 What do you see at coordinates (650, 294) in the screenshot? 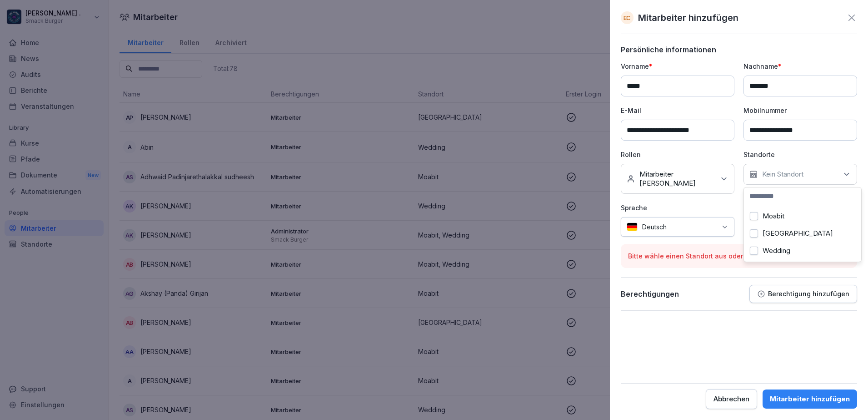
I see `p: Berechtigungen` at bounding box center [650, 294].